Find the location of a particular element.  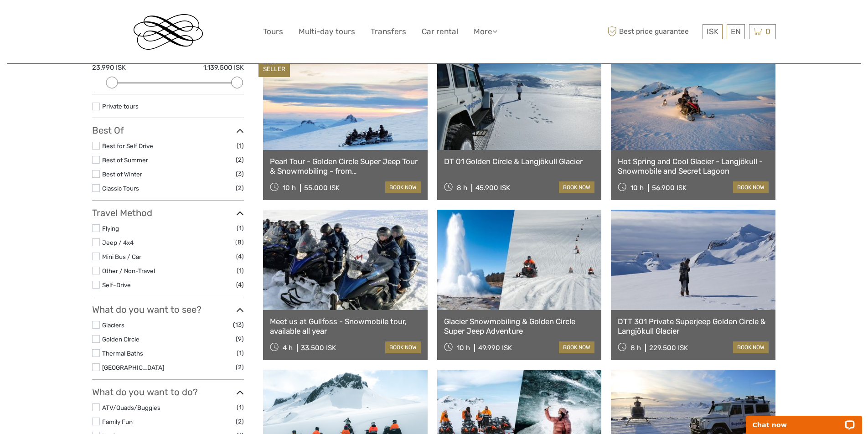

img: Reykjavik Residence is located at coordinates (168, 32).